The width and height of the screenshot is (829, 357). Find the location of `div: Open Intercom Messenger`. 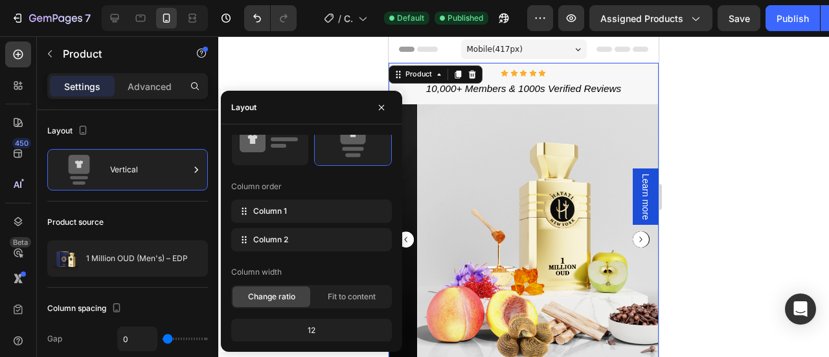

div: Open Intercom Messenger is located at coordinates (801, 309).